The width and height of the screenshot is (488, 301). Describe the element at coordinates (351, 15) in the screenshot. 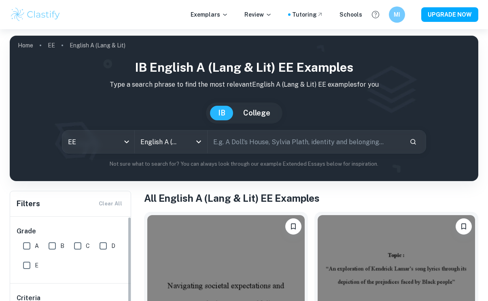

I see `a: Schools` at that location.